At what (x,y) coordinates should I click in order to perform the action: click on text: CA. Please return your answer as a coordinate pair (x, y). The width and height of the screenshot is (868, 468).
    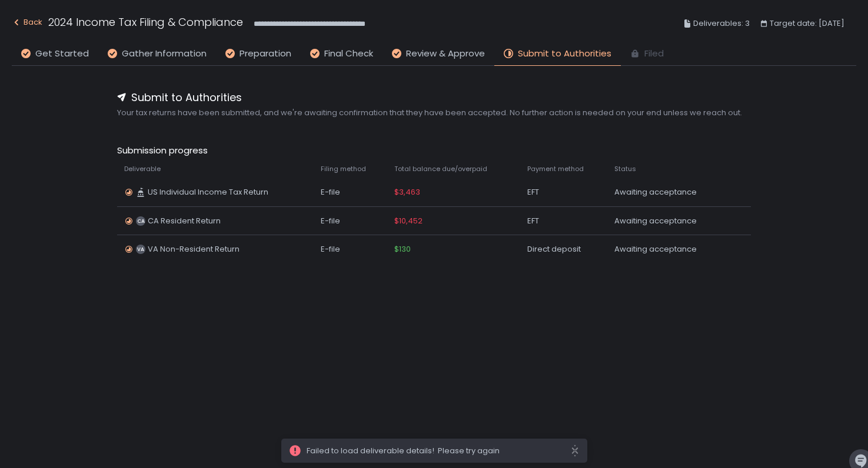
    Looking at the image, I should click on (141, 221).